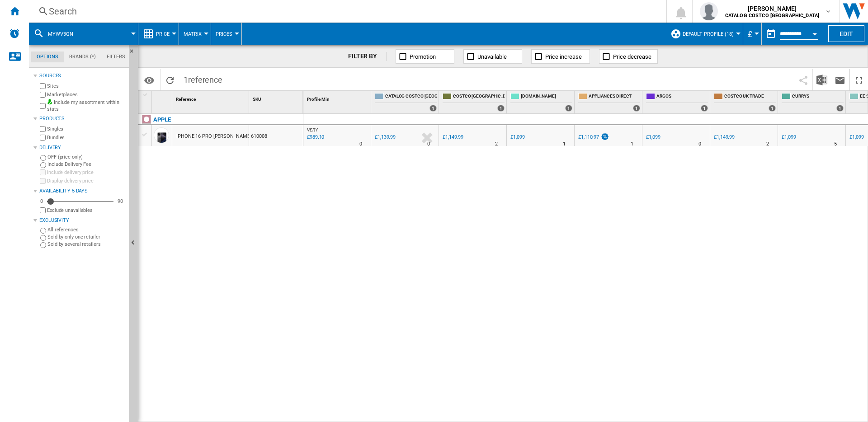  Describe the element at coordinates (744, 102) in the screenshot. I see `div: COSTCO UK TRADE 1 offers sold by COSTCO UK TRADE` at that location.